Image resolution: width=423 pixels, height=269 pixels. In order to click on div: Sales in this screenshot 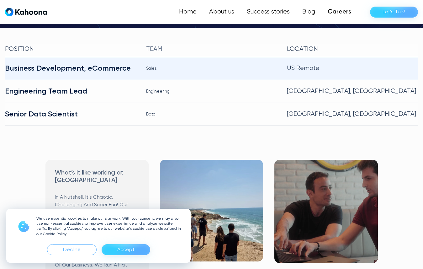, I will do `click(212, 68)`.